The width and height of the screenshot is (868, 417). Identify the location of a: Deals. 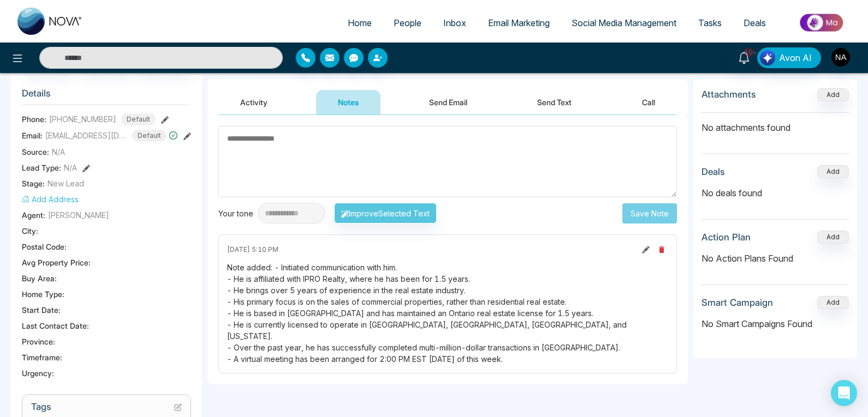
(755, 23).